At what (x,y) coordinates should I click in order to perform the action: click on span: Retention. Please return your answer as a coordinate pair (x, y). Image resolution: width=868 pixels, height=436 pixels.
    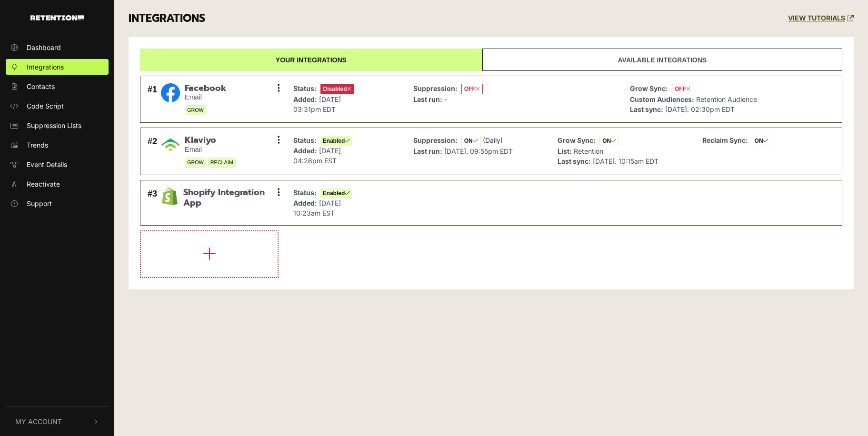
    Looking at the image, I should click on (588, 150).